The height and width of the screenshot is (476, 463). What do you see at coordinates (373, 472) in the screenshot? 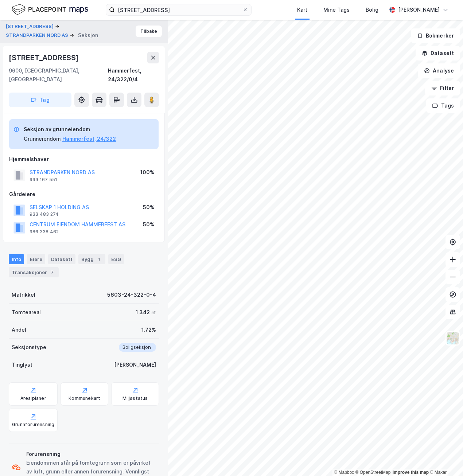
I see `a: OpenStreetMap` at bounding box center [373, 472].